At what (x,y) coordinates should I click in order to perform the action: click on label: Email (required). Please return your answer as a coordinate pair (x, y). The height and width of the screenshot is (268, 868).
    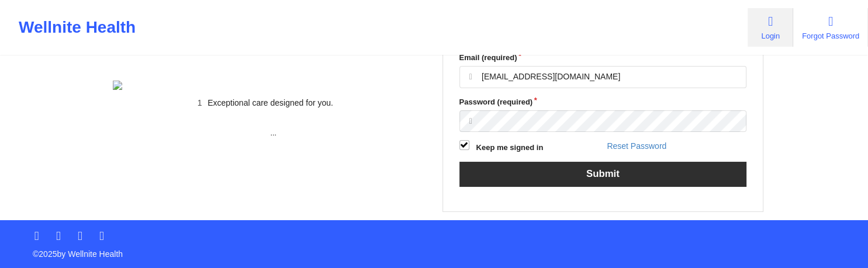
    Looking at the image, I should click on (603, 58).